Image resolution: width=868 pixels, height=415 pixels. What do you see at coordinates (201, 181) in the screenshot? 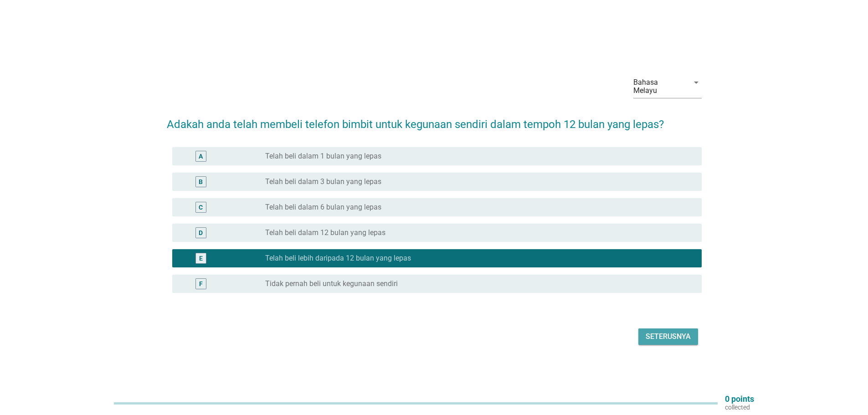
I see `div: B` at bounding box center [201, 181].